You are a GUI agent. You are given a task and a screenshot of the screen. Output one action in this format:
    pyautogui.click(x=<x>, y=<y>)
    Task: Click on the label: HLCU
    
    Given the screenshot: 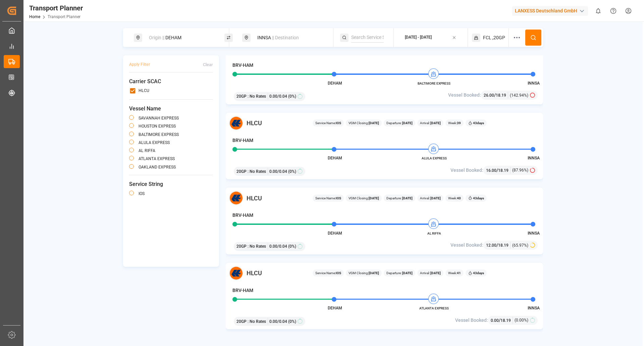 What is the action you would take?
    pyautogui.click(x=144, y=91)
    